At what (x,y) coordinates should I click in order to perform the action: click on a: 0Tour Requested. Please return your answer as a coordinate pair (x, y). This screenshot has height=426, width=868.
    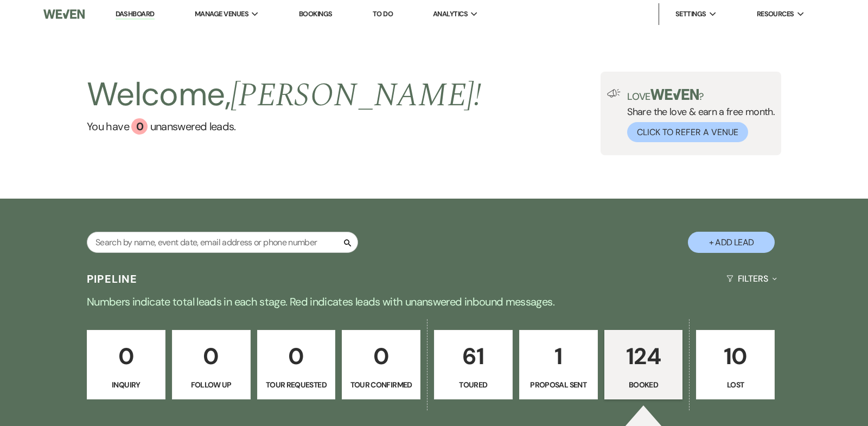
    Looking at the image, I should click on (296, 365).